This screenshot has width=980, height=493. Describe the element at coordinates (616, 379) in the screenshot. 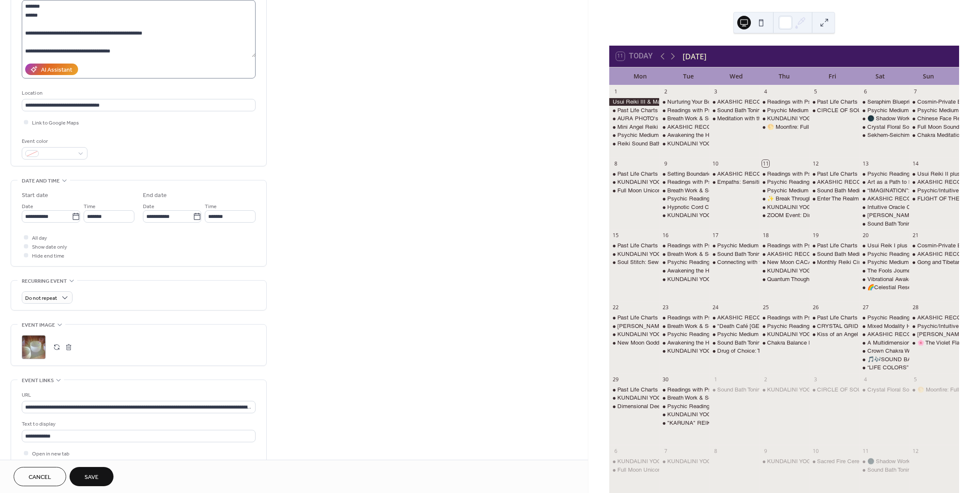

I see `div: 29` at that location.